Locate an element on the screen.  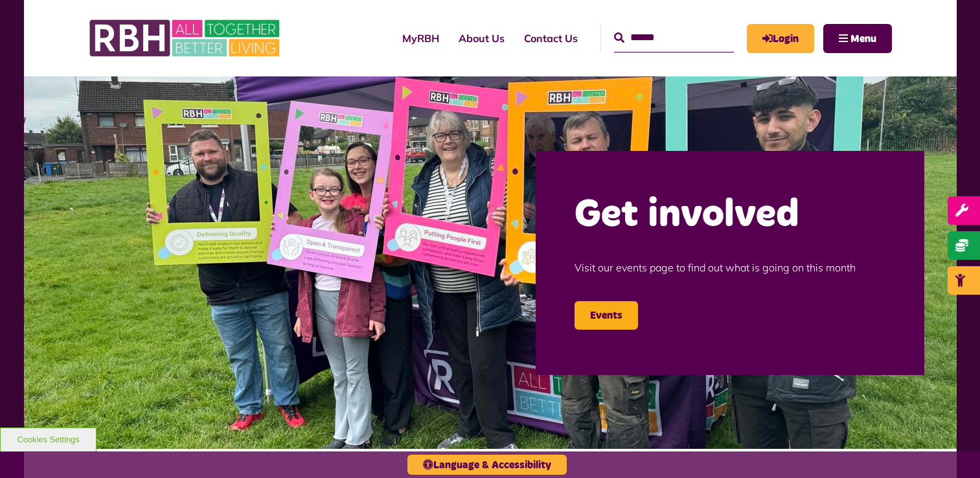
a: About Us is located at coordinates (481, 38).